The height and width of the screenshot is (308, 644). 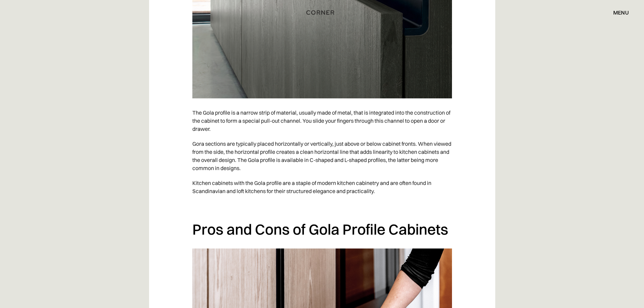 What do you see at coordinates (322, 230) in the screenshot?
I see `h2: Pros and Cons of Gola Profile Cabinets` at bounding box center [322, 230].